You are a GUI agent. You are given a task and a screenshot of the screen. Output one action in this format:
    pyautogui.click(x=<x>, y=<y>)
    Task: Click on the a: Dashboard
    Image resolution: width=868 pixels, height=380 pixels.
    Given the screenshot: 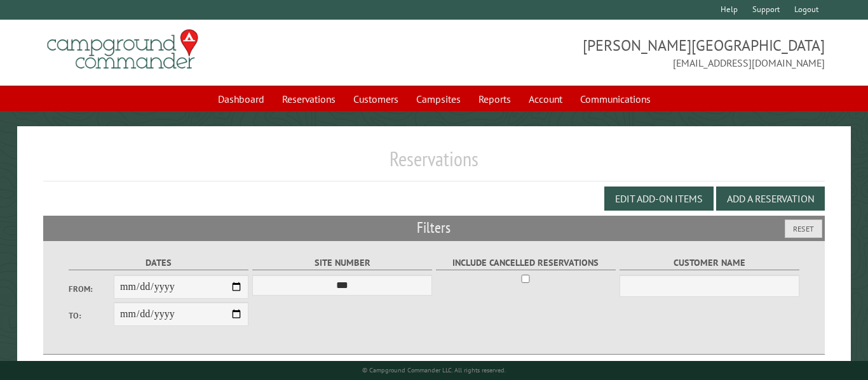 What is the action you would take?
    pyautogui.click(x=241, y=99)
    